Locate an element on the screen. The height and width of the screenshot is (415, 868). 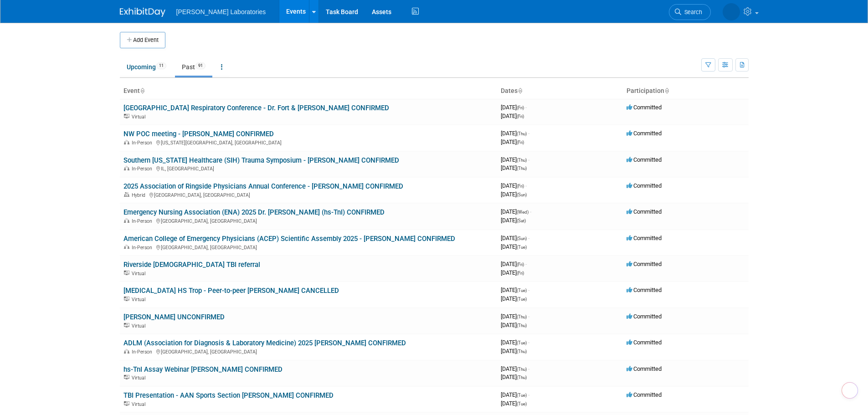
th: Dates is located at coordinates (559, 91).